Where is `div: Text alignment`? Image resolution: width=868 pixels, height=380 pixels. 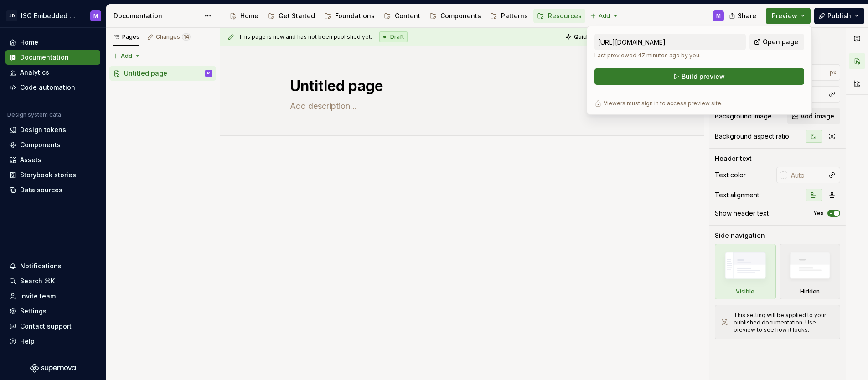
div: Text alignment is located at coordinates (737, 195).